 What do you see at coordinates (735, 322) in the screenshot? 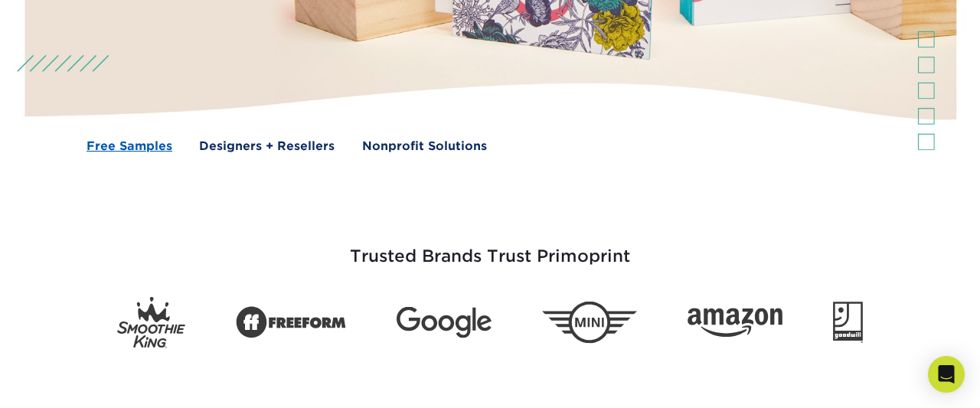
I see `img: Amazon` at bounding box center [735, 322].